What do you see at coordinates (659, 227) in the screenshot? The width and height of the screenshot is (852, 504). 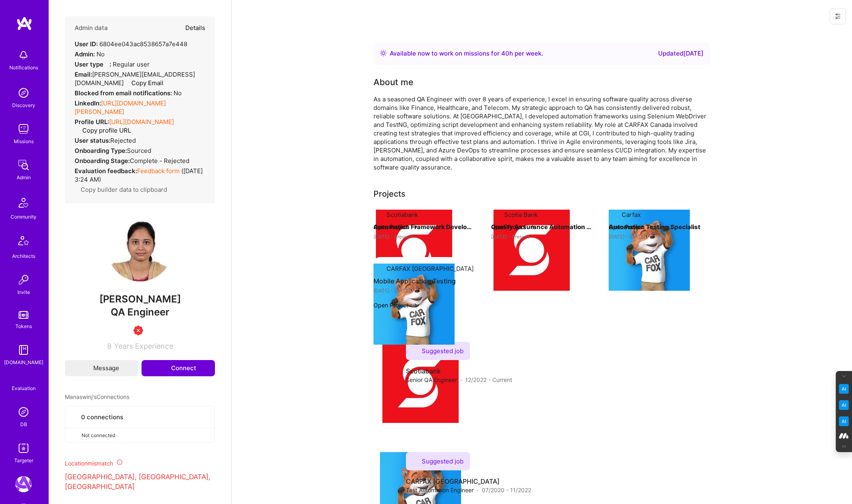 I see `h4: Automation Testing Specialist` at bounding box center [659, 227].